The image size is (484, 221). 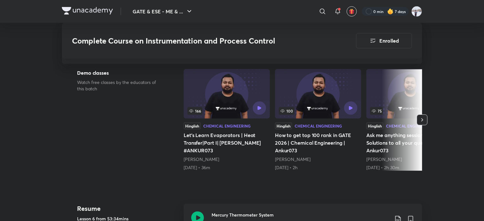 What do you see at coordinates (195, 111) in the screenshot?
I see `span: 166` at bounding box center [195, 111].